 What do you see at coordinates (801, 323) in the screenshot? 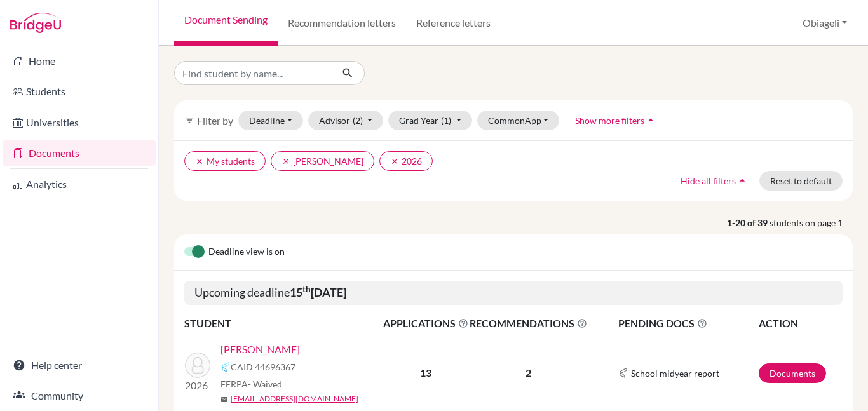
I see `th: ACTION` at bounding box center [801, 323].